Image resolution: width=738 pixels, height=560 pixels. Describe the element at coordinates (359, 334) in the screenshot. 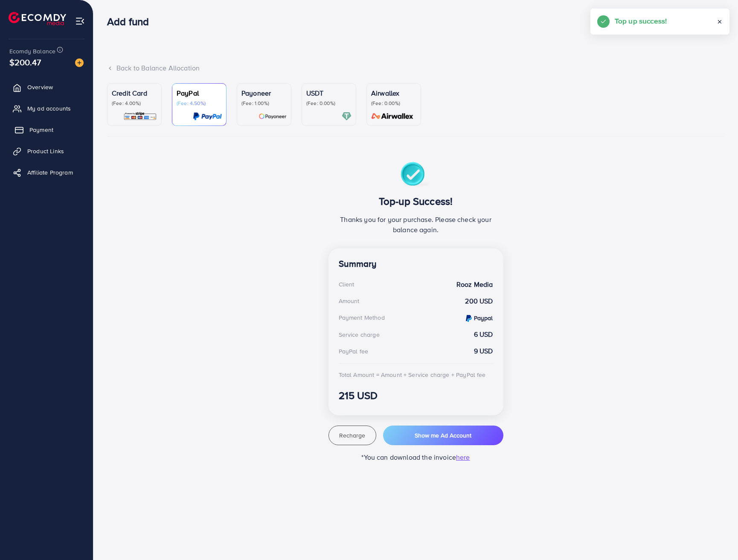

I see `div: Service charge` at that location.